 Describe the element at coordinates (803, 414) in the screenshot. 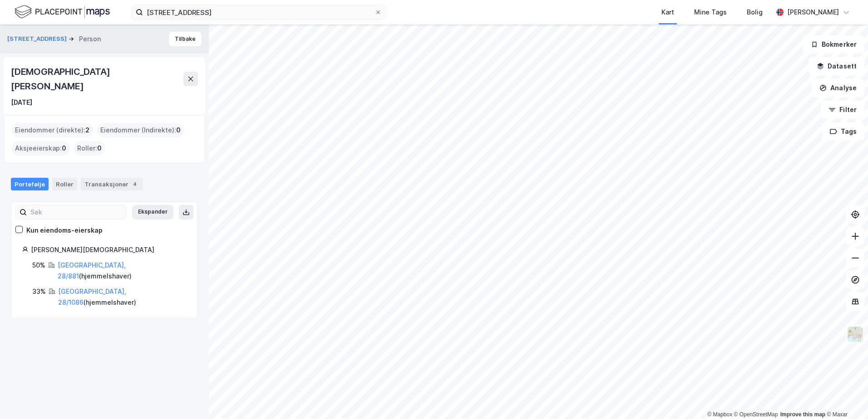

I see `a: Improve this map` at that location.